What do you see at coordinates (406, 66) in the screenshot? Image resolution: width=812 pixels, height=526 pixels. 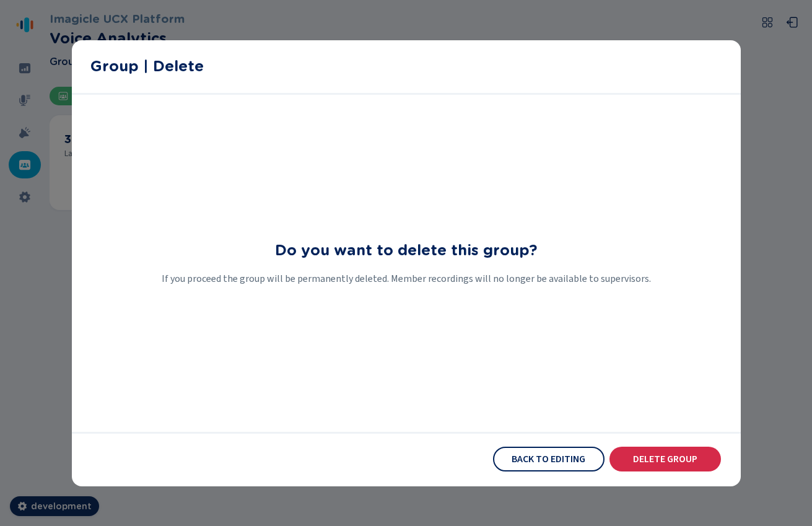 I see `h2: Group | Delete` at bounding box center [406, 66].